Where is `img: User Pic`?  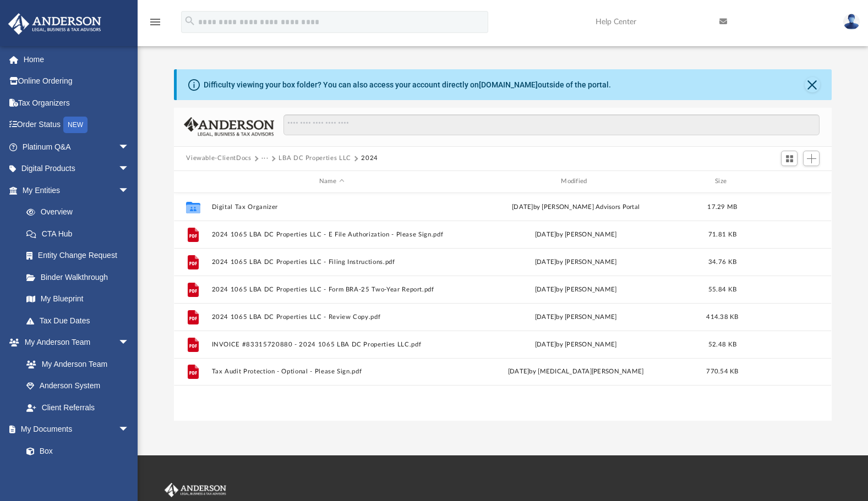 img: User Pic is located at coordinates (851, 22).